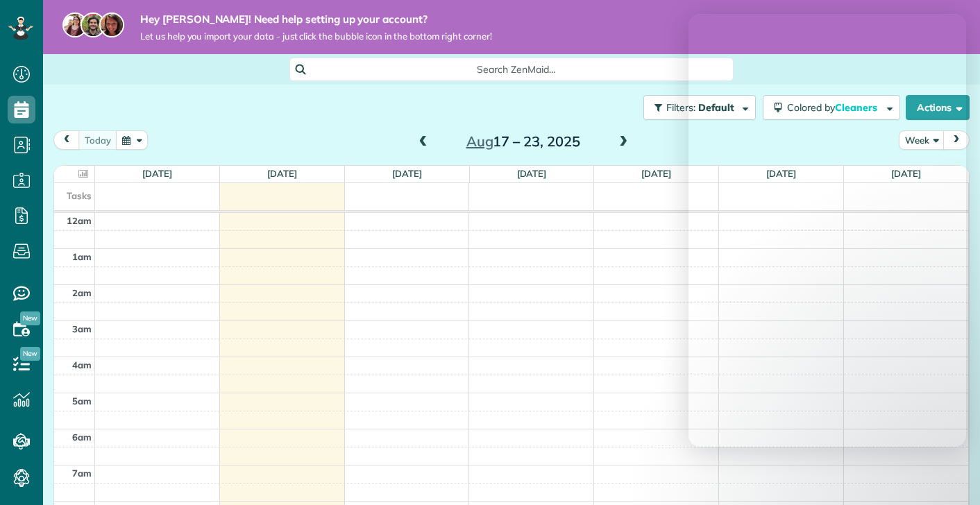  What do you see at coordinates (82, 365) in the screenshot?
I see `span: 4am` at bounding box center [82, 365].